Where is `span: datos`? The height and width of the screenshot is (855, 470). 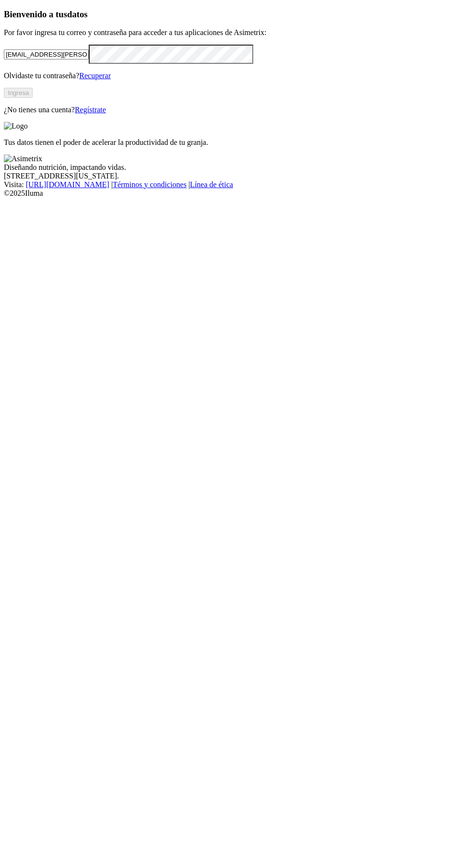
span: datos is located at coordinates (77, 14).